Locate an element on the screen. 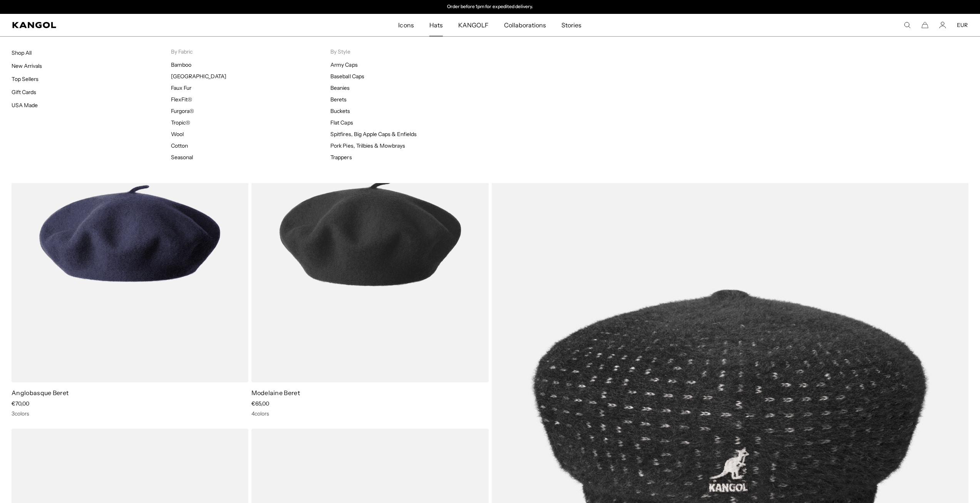 The image size is (980, 503). a: Wool is located at coordinates (177, 134).